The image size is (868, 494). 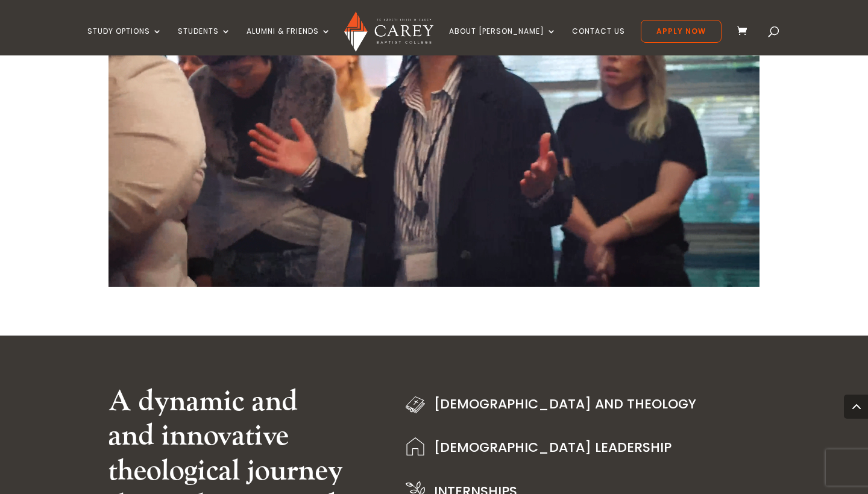 I want to click on a: Bible, so click(x=415, y=405).